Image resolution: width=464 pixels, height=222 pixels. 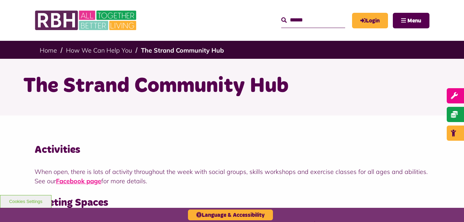 I want to click on a: How We Can Help You, so click(x=99, y=50).